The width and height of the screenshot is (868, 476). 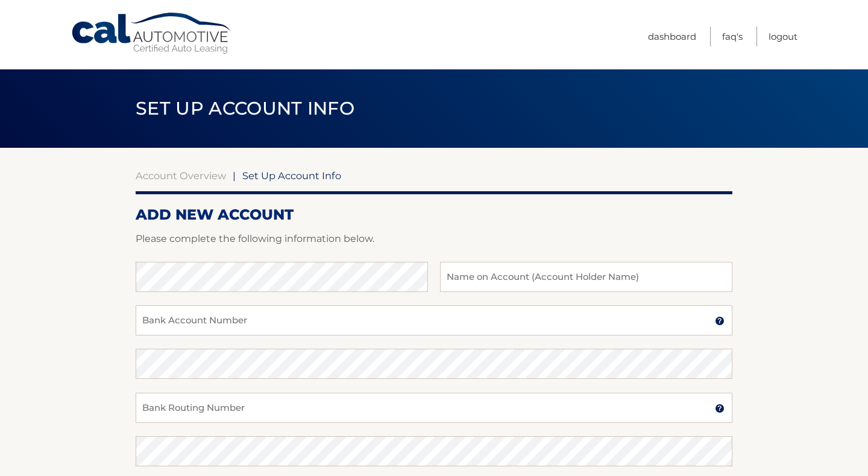 I want to click on p: Please complete the following information below., so click(x=434, y=239).